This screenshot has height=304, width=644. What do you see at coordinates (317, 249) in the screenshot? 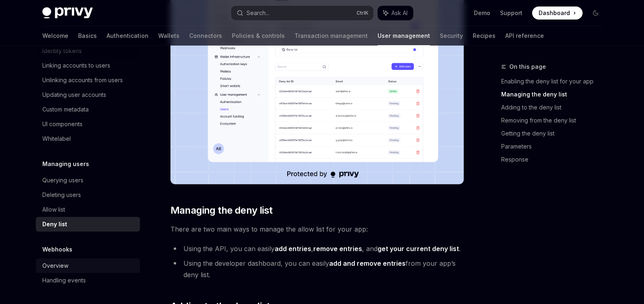
I see `li: Using the API, you can easily , , and .` at bounding box center [317, 249].